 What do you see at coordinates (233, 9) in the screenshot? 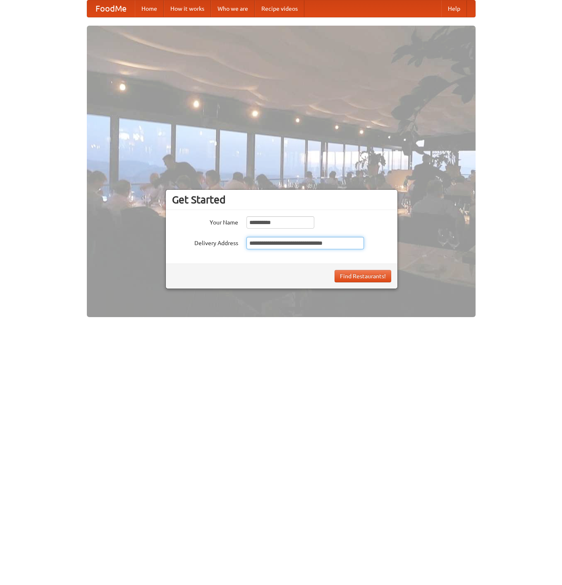
I see `a: Who we are` at bounding box center [233, 9].